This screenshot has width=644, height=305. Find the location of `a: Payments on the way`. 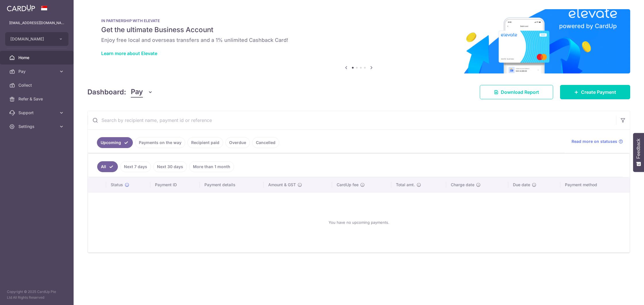

a: Payments on the way is located at coordinates (160, 143).